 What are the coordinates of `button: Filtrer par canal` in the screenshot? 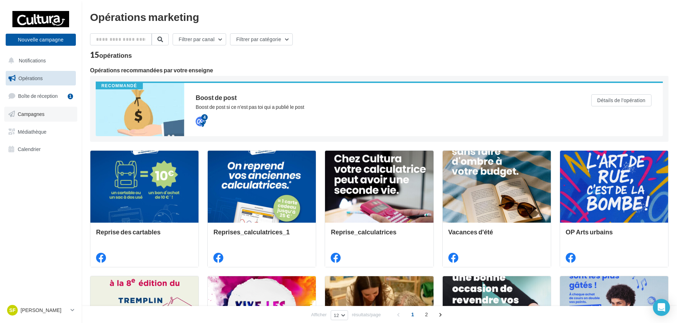 It's located at (199, 39).